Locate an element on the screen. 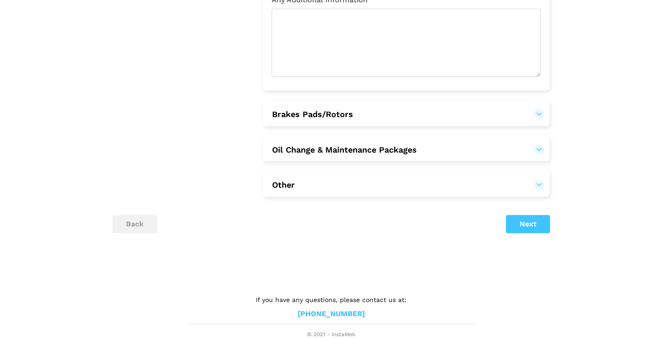 This screenshot has height=338, width=662. button: back is located at coordinates (135, 224).